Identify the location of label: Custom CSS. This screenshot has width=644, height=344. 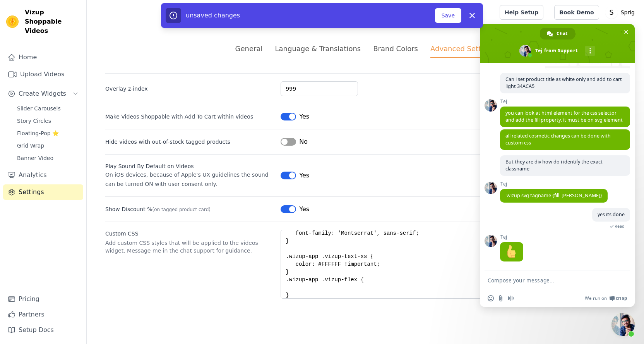
(190, 234).